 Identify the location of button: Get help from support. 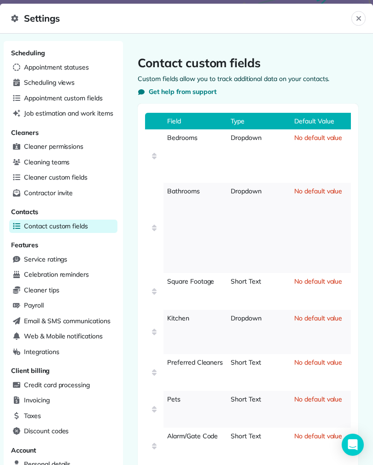
(177, 92).